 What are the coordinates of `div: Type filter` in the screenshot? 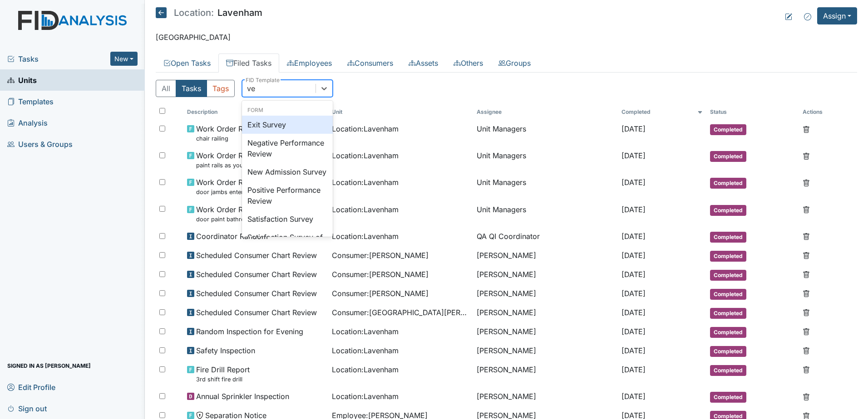 It's located at (195, 89).